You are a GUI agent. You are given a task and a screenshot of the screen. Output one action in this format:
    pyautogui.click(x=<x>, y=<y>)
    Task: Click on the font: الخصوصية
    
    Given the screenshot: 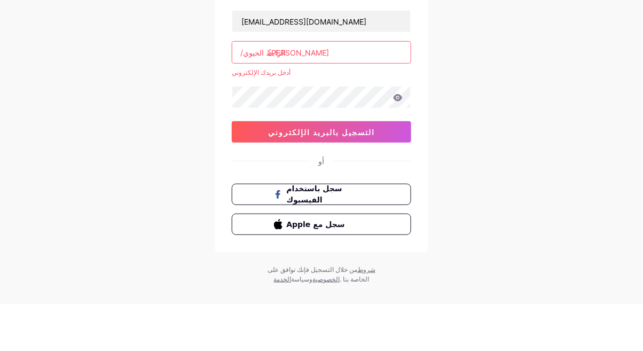 What is the action you would take?
    pyautogui.click(x=326, y=326)
    